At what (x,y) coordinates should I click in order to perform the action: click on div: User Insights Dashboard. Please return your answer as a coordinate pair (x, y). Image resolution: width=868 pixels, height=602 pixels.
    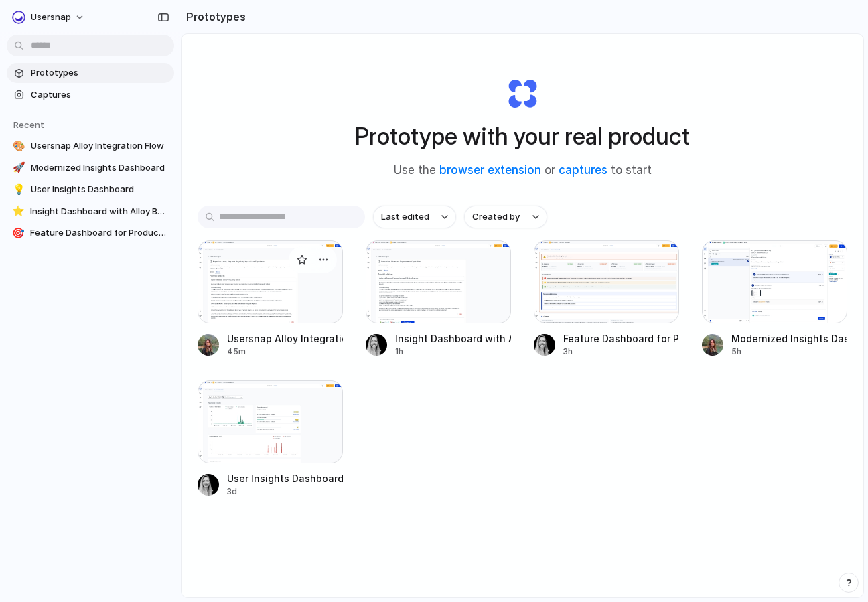
    Looking at the image, I should click on (285, 478).